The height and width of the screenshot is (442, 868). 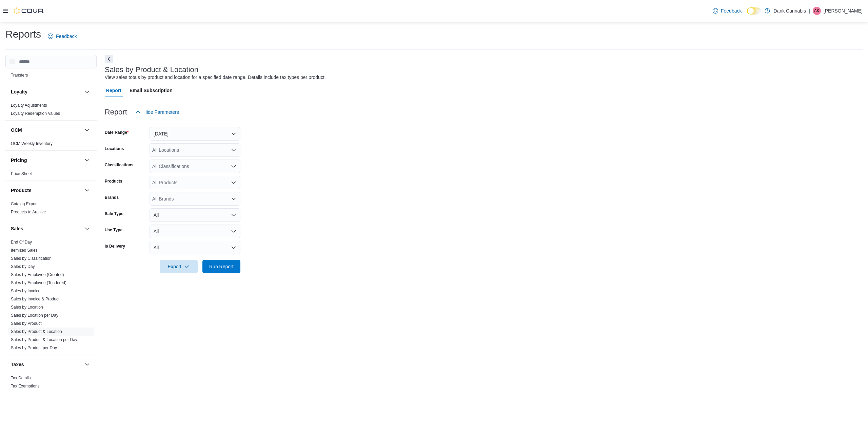 What do you see at coordinates (114, 149) in the screenshot?
I see `label: Locations` at bounding box center [114, 149].